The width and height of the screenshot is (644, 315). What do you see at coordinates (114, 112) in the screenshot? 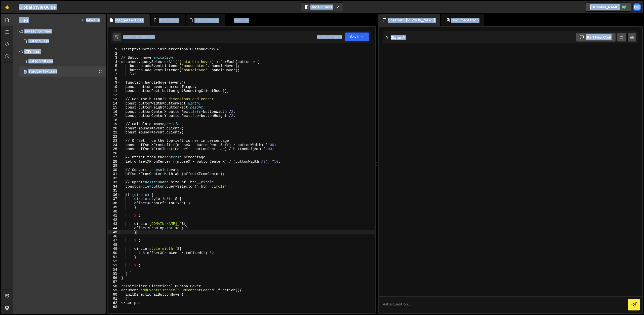
I see `div: 16` at bounding box center [114, 112].